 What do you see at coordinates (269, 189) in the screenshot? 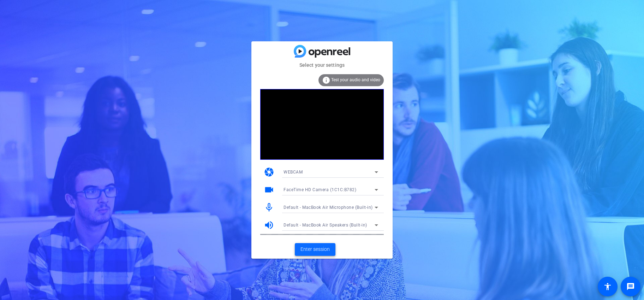
I see `mat-icon: videocam` at bounding box center [269, 189].